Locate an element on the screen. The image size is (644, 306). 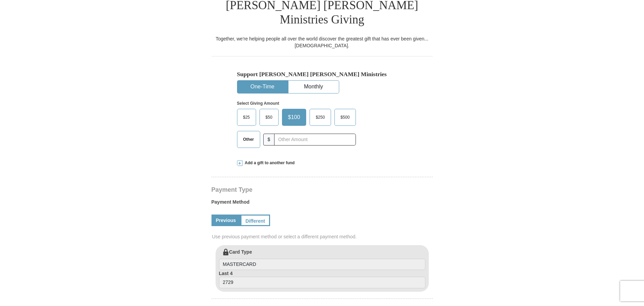
span: $25 is located at coordinates (246, 118).